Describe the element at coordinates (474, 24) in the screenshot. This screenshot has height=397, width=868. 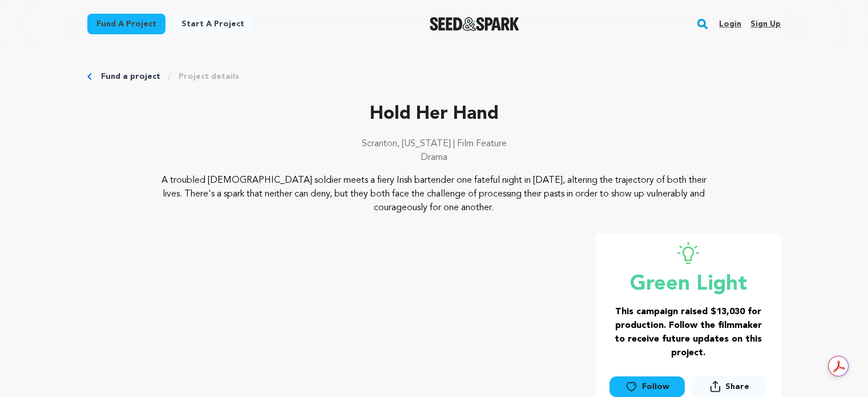
I see `img: Seed&Spark Logo Dark Mode` at that location.